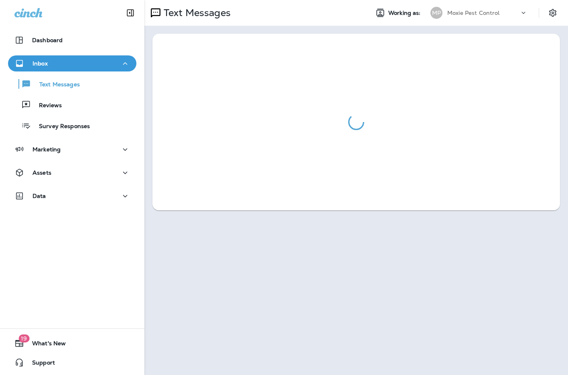  I want to click on span: Support, so click(39, 364).